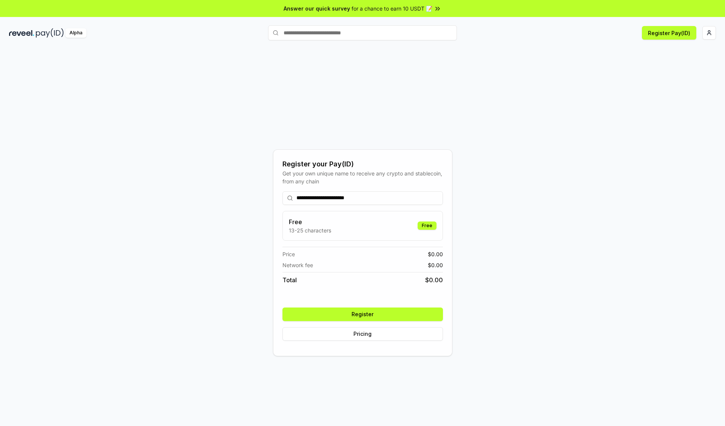 This screenshot has width=725, height=426. What do you see at coordinates (297, 265) in the screenshot?
I see `span: Network fee` at bounding box center [297, 265].